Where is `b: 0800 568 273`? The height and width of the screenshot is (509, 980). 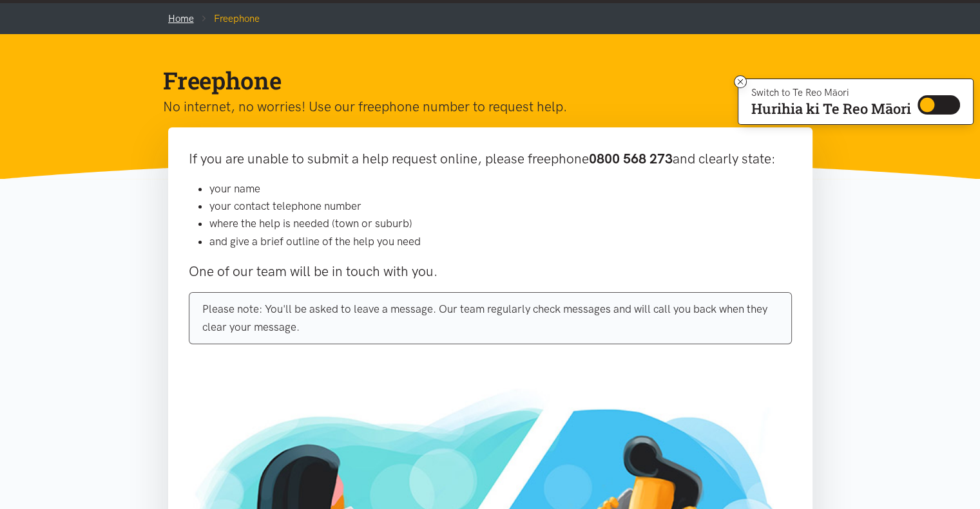 b: 0800 568 273 is located at coordinates (631, 158).